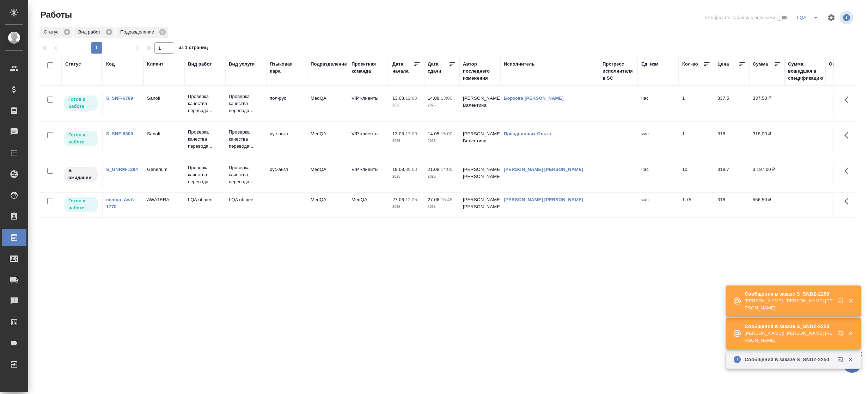 Image resolution: width=868 pixels, height=394 pixels. I want to click on div: Дата сдачи, so click(438, 68).